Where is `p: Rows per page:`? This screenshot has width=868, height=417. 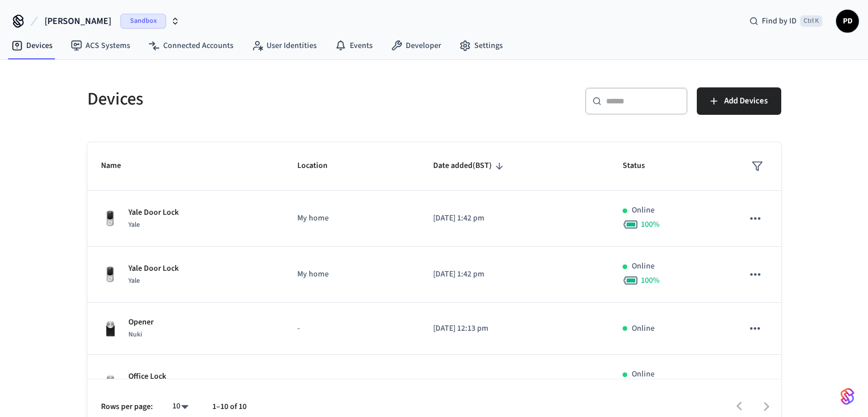 p: Rows per page: is located at coordinates (127, 407).